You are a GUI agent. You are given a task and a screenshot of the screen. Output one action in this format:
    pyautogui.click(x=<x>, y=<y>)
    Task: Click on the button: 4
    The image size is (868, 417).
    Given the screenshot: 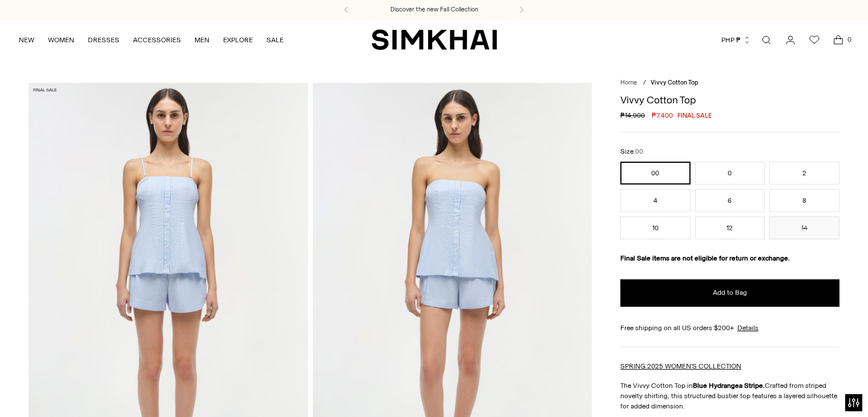 What is the action you would take?
    pyautogui.click(x=656, y=201)
    